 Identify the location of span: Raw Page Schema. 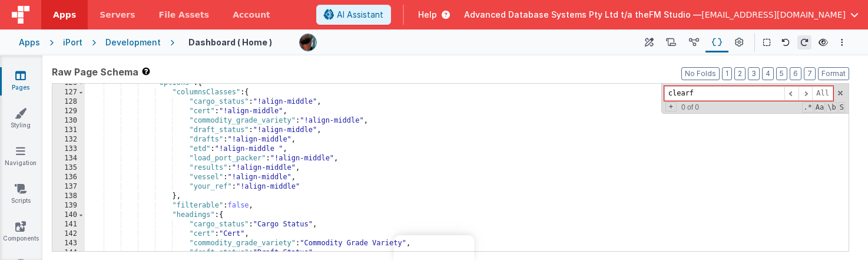
(95, 72).